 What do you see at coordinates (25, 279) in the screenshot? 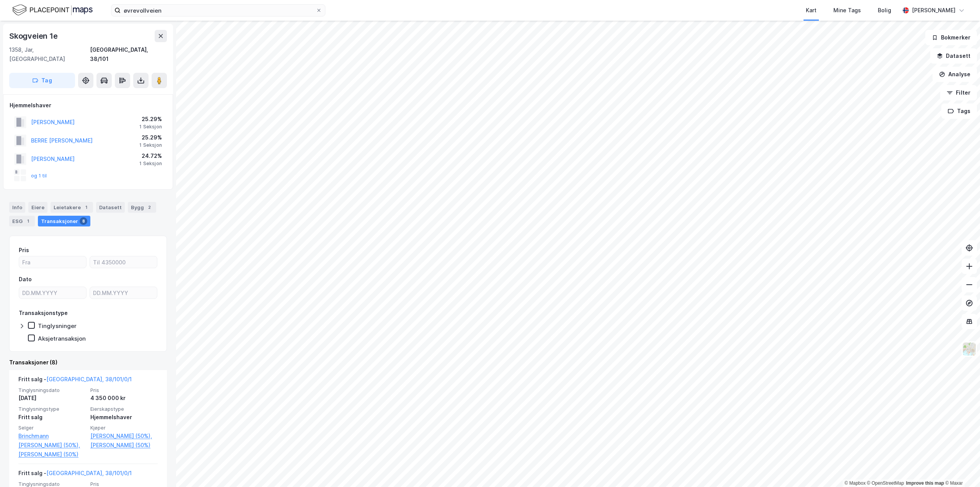
I see `div: Dato` at bounding box center [25, 279].